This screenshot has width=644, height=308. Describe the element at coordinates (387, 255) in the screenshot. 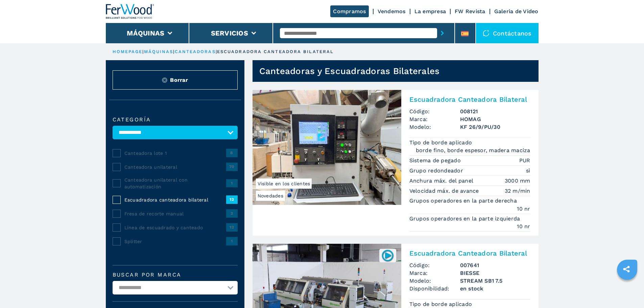

I see `img: 007641` at that location.